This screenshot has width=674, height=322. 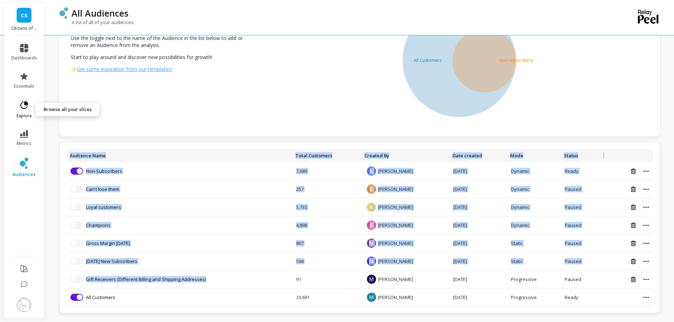 What do you see at coordinates (146, 280) in the screenshot?
I see `a: Gift Receivers (Different Billing and Shipping Addresses)` at bounding box center [146, 280].